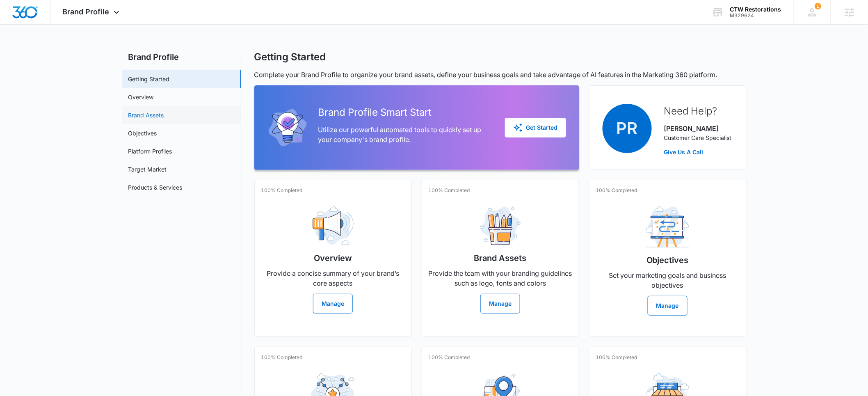 This screenshot has height=396, width=868. Describe the element at coordinates (405, 135) in the screenshot. I see `p: Utilize our powerful automated tools to quickly set up your company's brand profile.` at that location.